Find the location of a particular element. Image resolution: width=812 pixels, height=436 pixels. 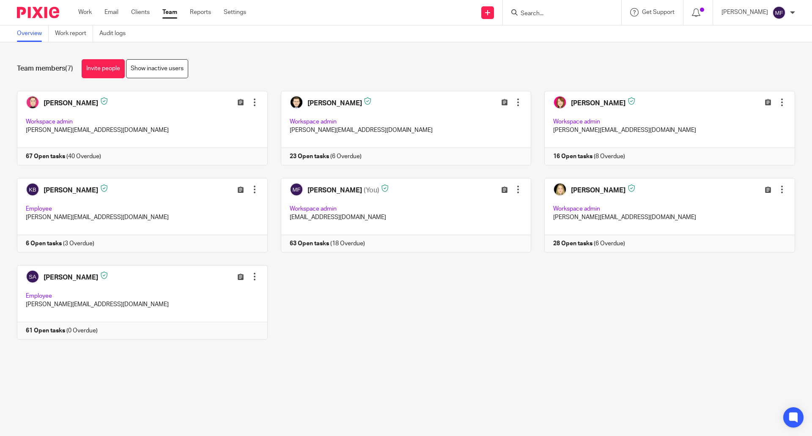

a: Clients is located at coordinates (140, 12).